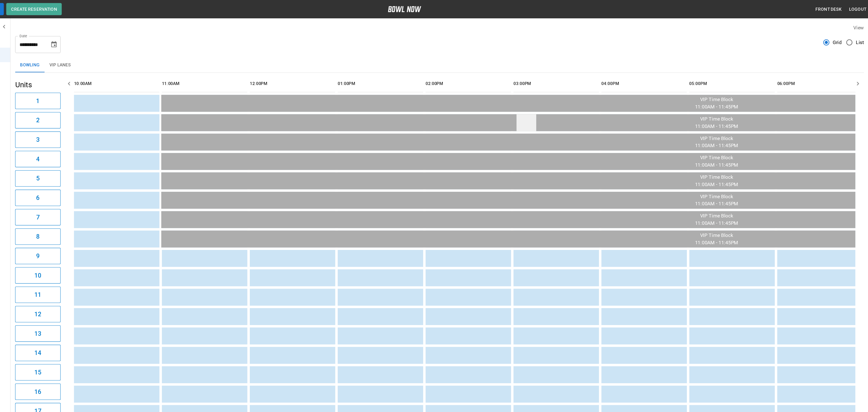 This screenshot has width=868, height=412. What do you see at coordinates (858, 8) in the screenshot?
I see `button: Logout` at bounding box center [858, 8].